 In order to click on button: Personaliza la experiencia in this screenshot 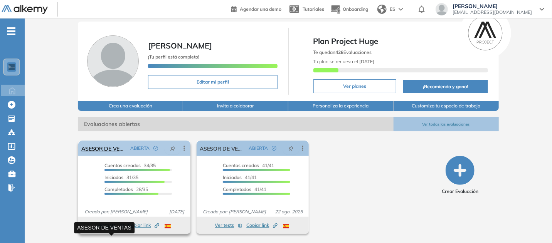, I will do `click(341, 106)`.